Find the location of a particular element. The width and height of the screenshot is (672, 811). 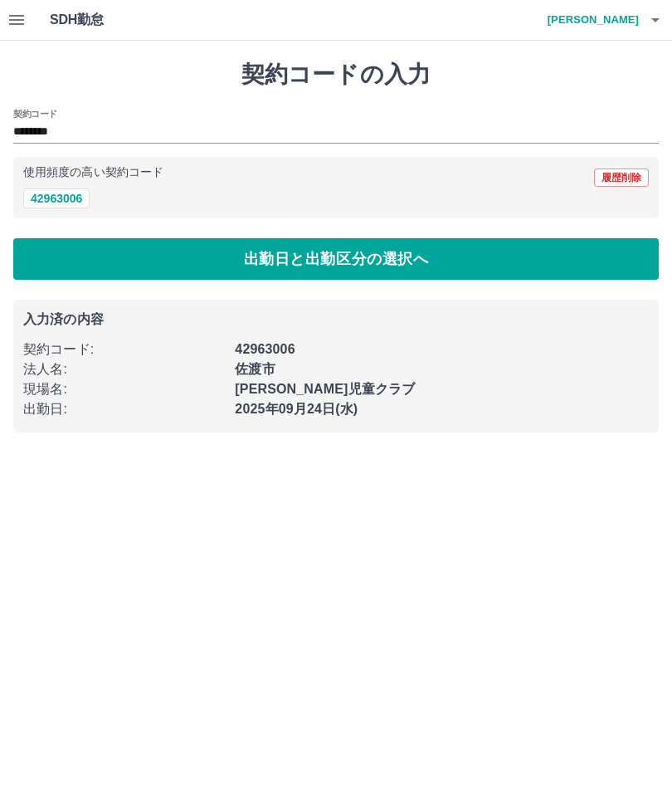

button: 42963006 is located at coordinates (56, 198).